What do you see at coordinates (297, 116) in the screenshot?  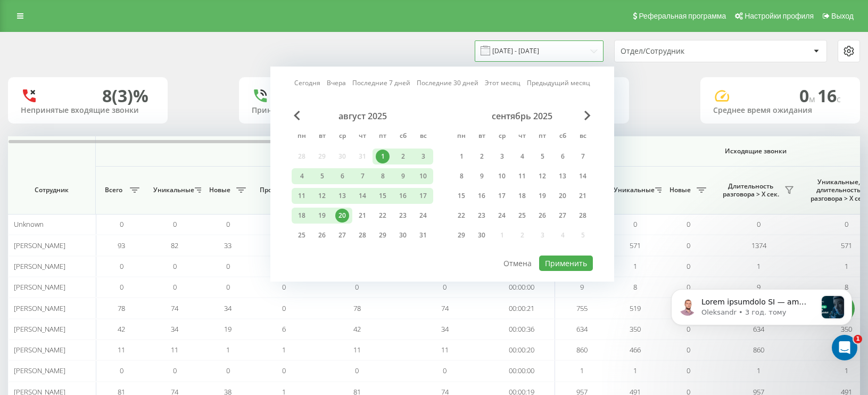 I see `span: Previous Month` at bounding box center [297, 116].